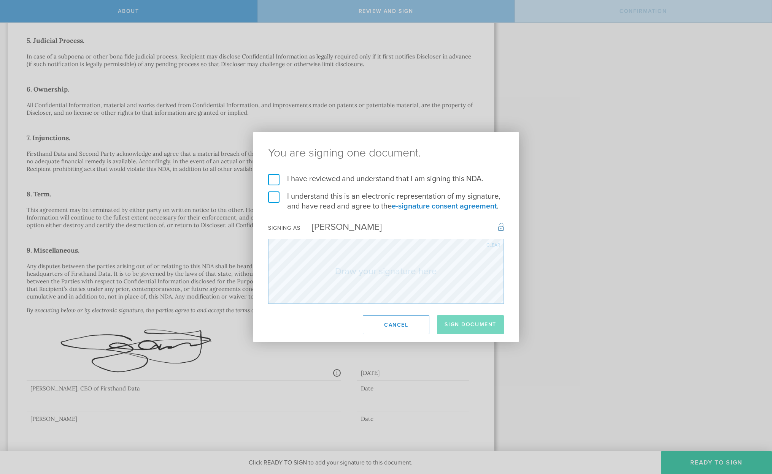 This screenshot has height=474, width=772. Describe the element at coordinates (284, 228) in the screenshot. I see `div: Signing as` at that location.